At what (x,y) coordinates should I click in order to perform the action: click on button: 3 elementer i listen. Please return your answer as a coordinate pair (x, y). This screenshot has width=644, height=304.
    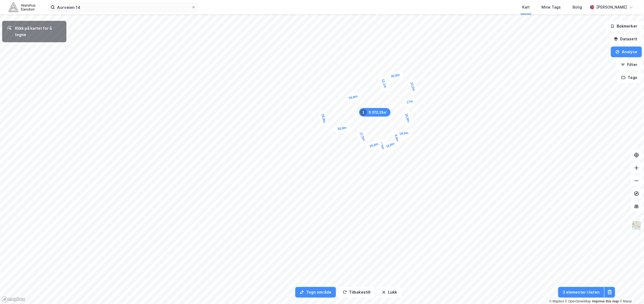
    Looking at the image, I should click on (581, 293).